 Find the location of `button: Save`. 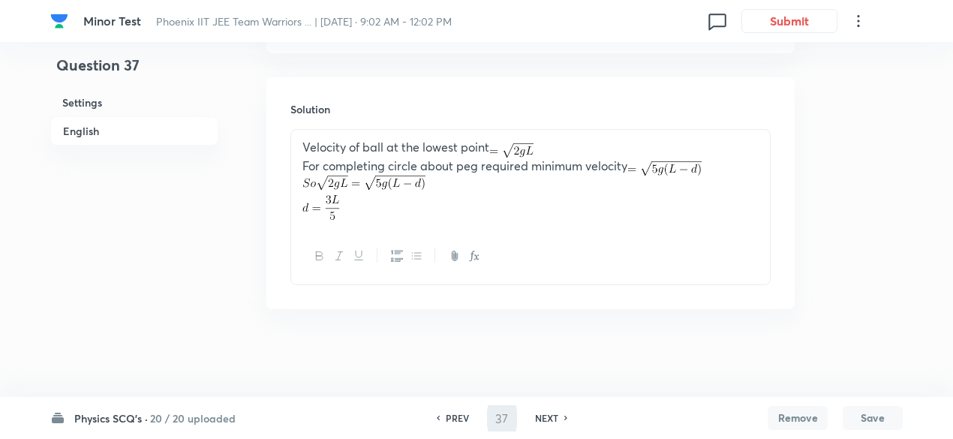

button: Save is located at coordinates (872, 418).